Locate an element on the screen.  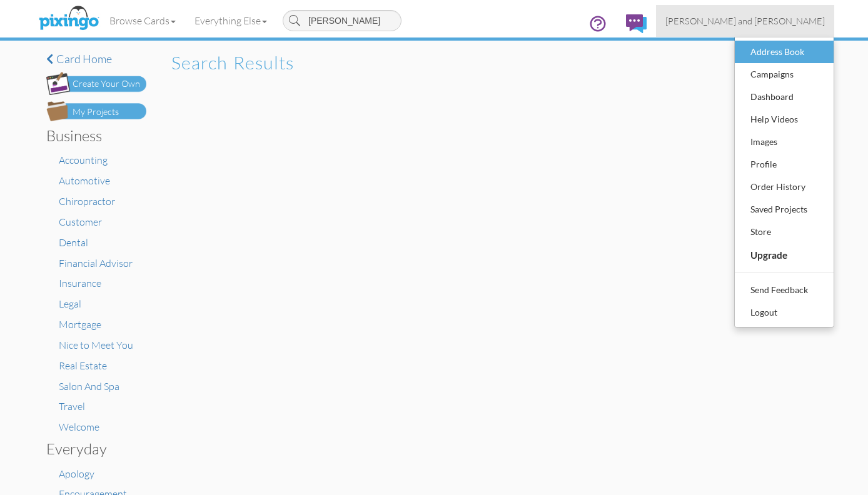
a: Saved Projects is located at coordinates (784, 210).